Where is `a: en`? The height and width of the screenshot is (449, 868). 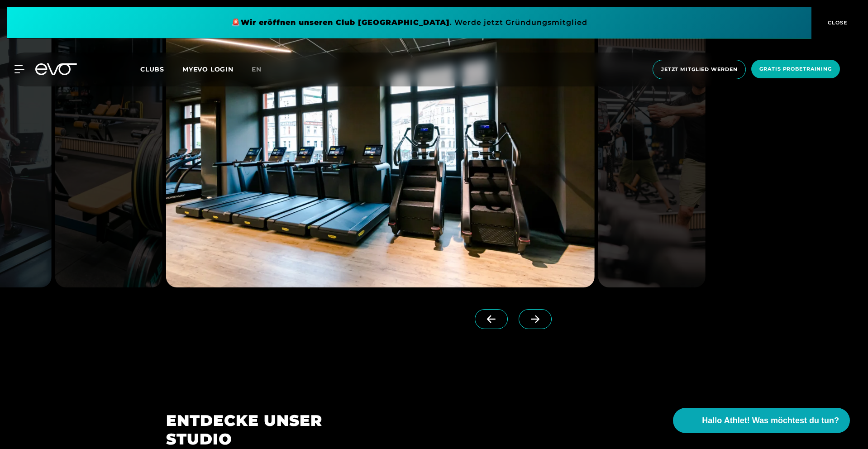 a: en is located at coordinates (262, 69).